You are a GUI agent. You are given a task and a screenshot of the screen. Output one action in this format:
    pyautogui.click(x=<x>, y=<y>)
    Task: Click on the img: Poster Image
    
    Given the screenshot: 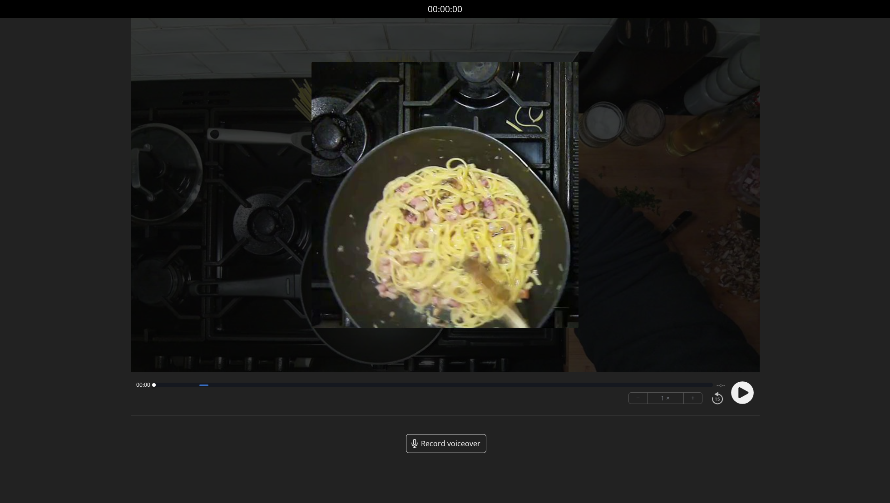 What is the action you would take?
    pyautogui.click(x=444, y=195)
    